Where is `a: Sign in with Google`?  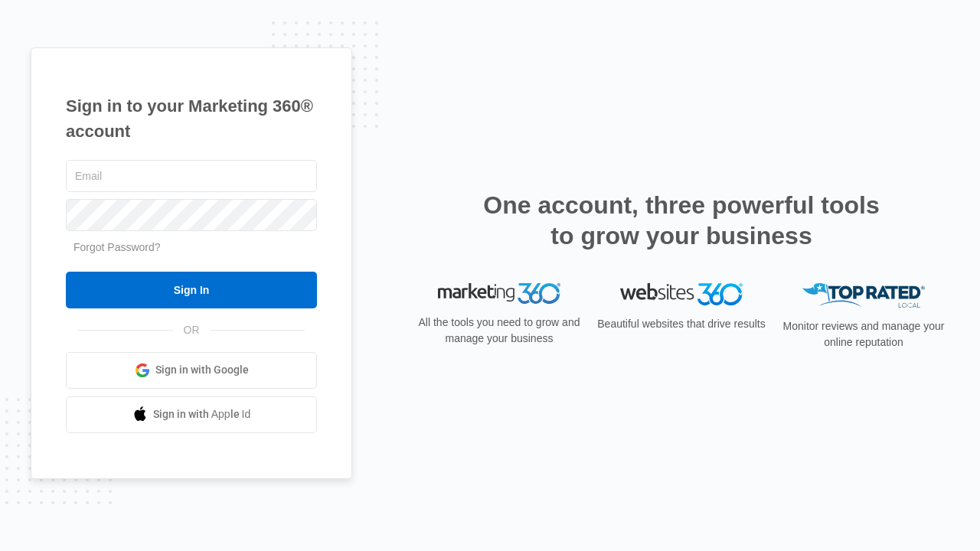
a: Sign in with Google is located at coordinates (192, 370).